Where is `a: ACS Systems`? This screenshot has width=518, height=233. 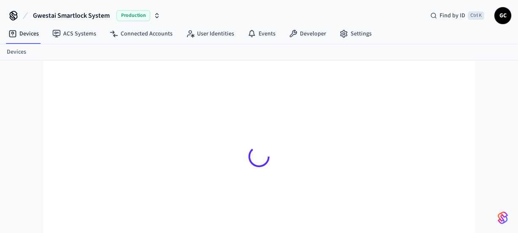 a: ACS Systems is located at coordinates (74, 34).